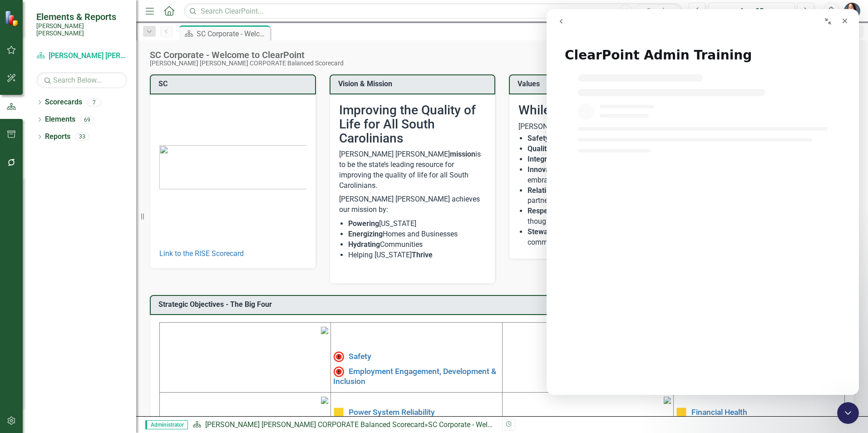 This screenshot has width=868, height=433. What do you see at coordinates (413, 124) in the screenshot?
I see `h2: Improving the Quality of Life for All South Carolinians` at bounding box center [413, 124].